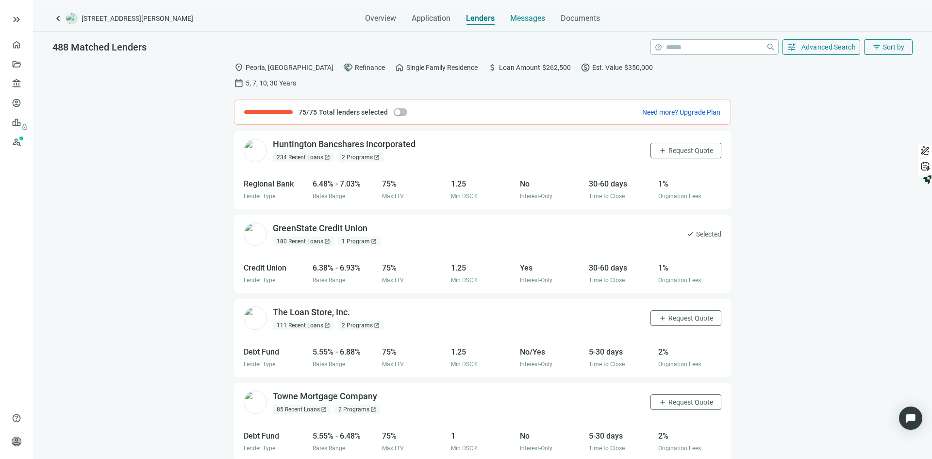 The height and width of the screenshot is (459, 932). Describe the element at coordinates (239, 83) in the screenshot. I see `span: calendar_today` at that location.